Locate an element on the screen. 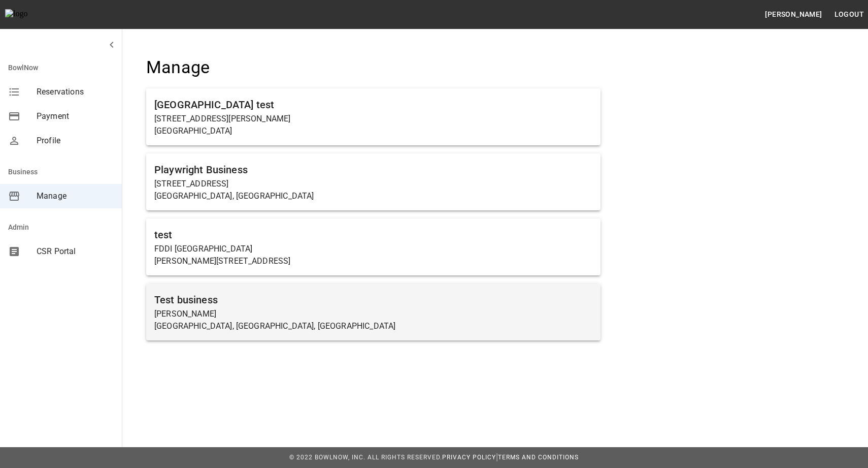 Image resolution: width=868 pixels, height=468 pixels. span: Payment is located at coordinates (75, 116).